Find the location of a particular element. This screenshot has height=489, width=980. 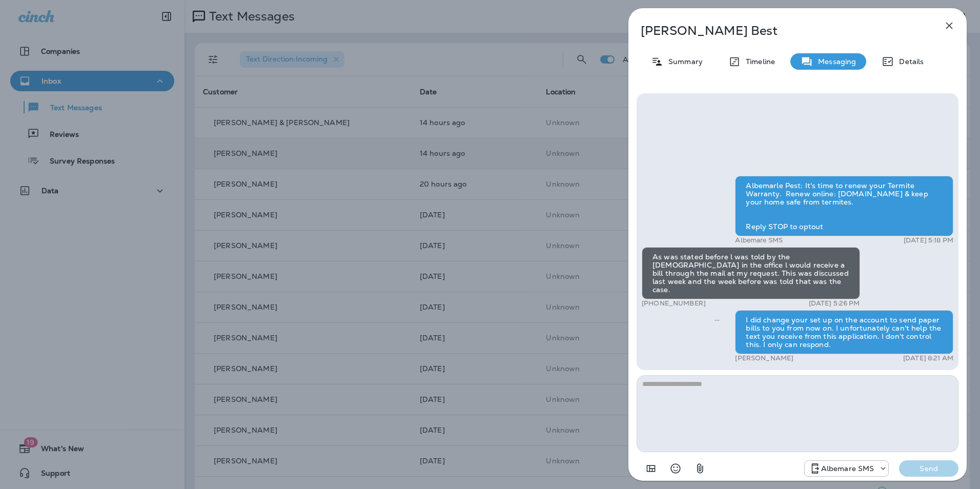

p: Timeline is located at coordinates (757, 61).